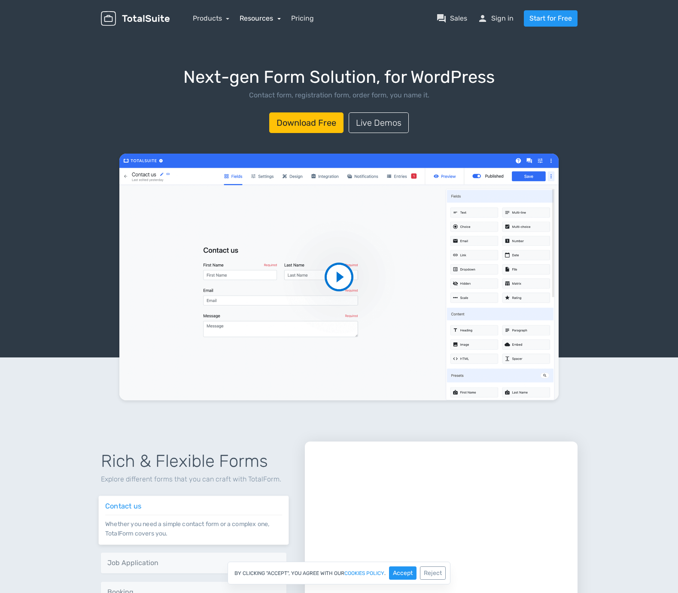 This screenshot has height=593, width=678. What do you see at coordinates (339, 573) in the screenshot?
I see `div: By clicking "Accept", you agree with our .` at bounding box center [339, 573].